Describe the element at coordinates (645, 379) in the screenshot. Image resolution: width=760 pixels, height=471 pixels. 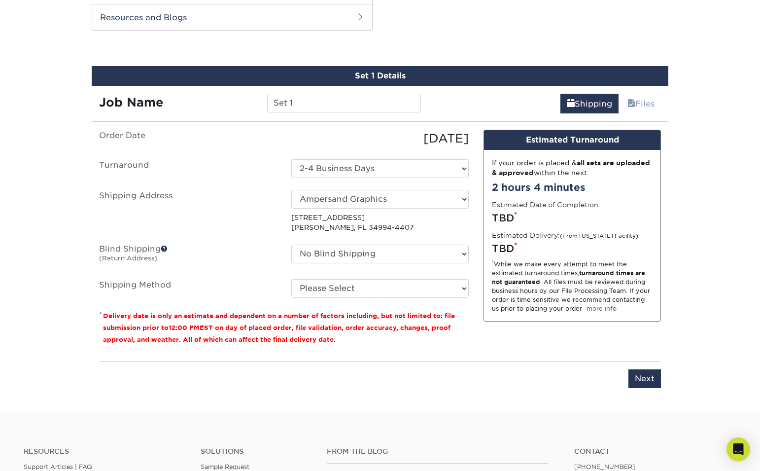
I see `input: Next` at that location.